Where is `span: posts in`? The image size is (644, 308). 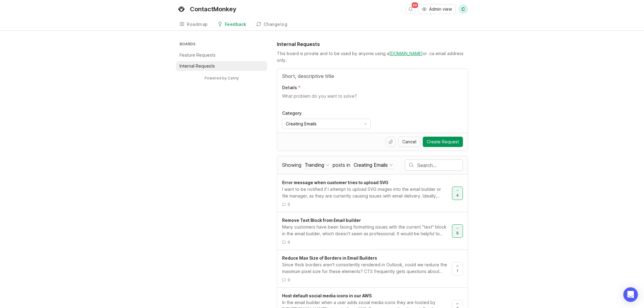 span: posts in is located at coordinates (341, 165).